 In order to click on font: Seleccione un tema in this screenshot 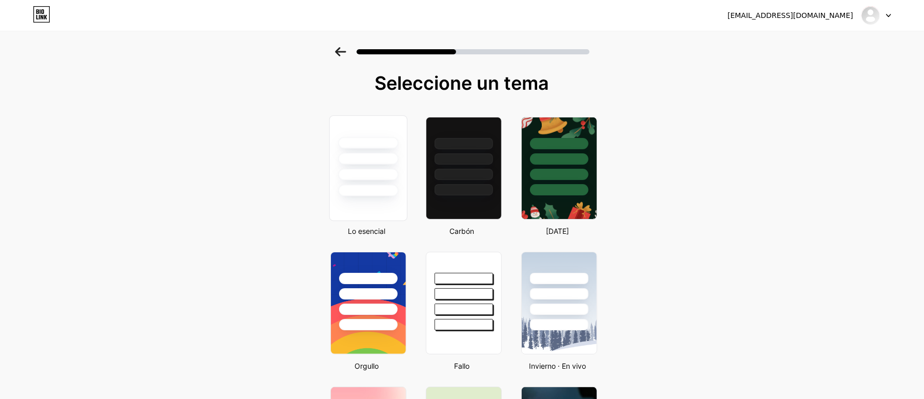, I will do `click(462, 83)`.